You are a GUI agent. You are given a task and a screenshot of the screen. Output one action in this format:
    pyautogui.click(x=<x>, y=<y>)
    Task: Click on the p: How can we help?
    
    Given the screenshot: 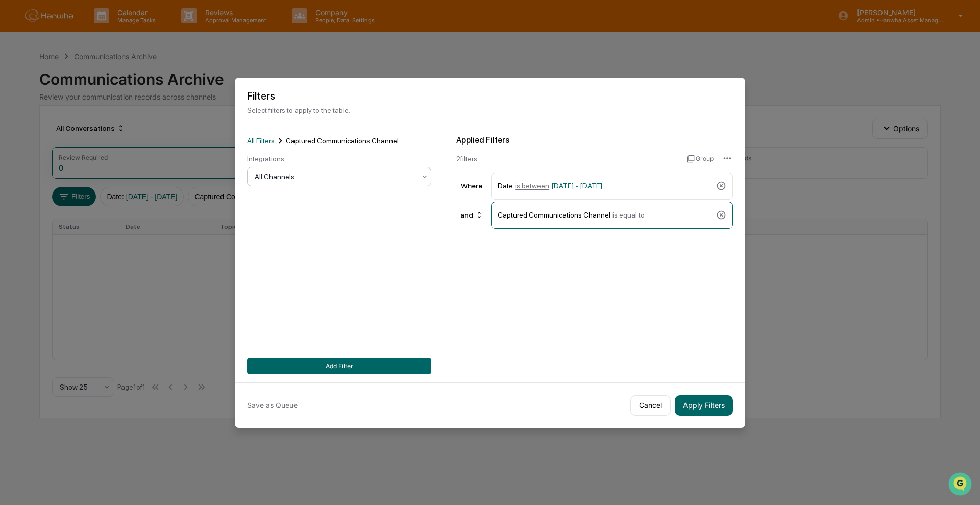 What is the action you would take?
    pyautogui.click(x=98, y=29)
    